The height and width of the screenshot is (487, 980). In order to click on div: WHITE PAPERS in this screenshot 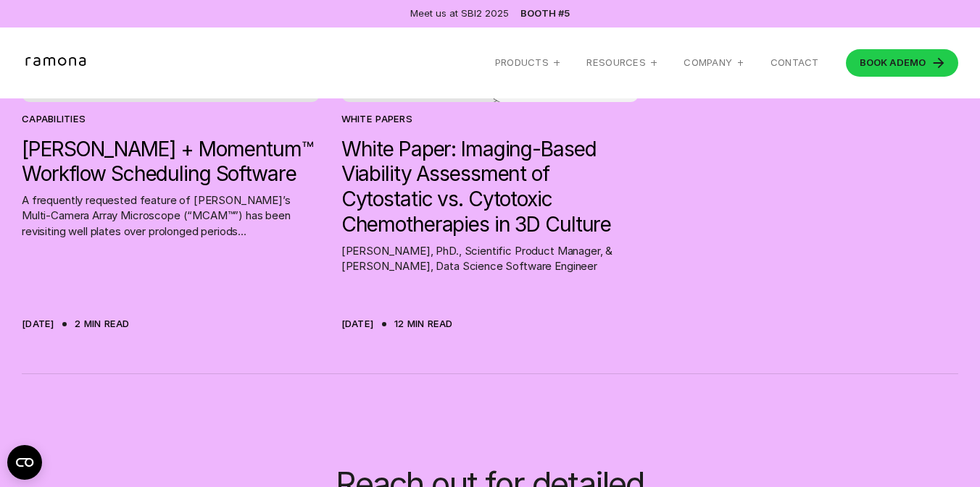, I will do `click(377, 119)`.